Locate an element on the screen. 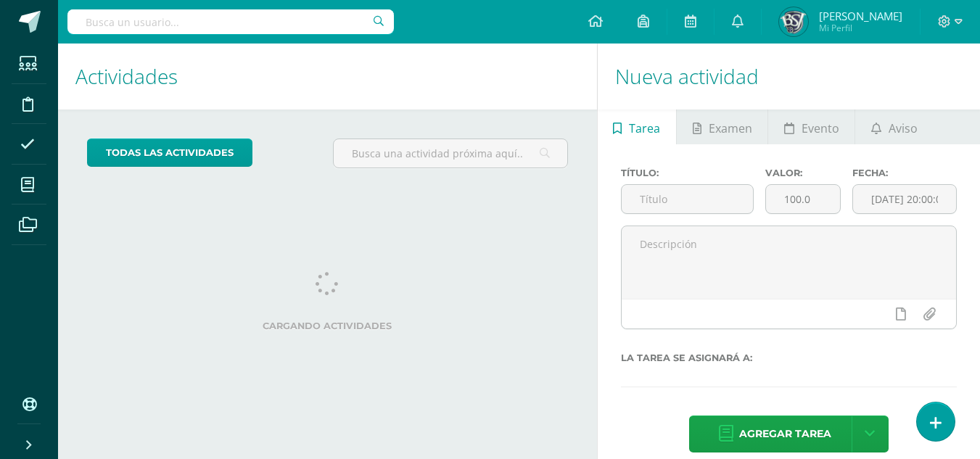 The height and width of the screenshot is (459, 980). h1: Actividades is located at coordinates (328, 76).